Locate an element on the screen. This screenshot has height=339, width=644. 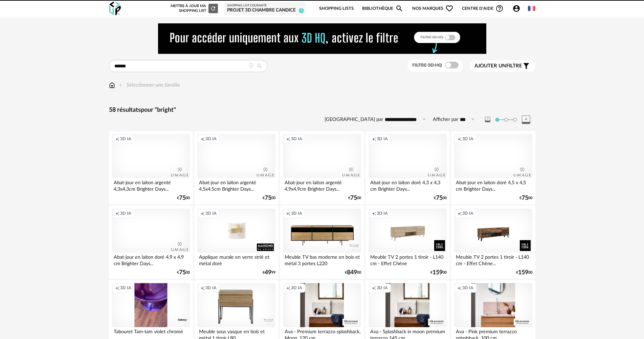
div: Projet 3D Chambre Candice is located at coordinates (265, 11).